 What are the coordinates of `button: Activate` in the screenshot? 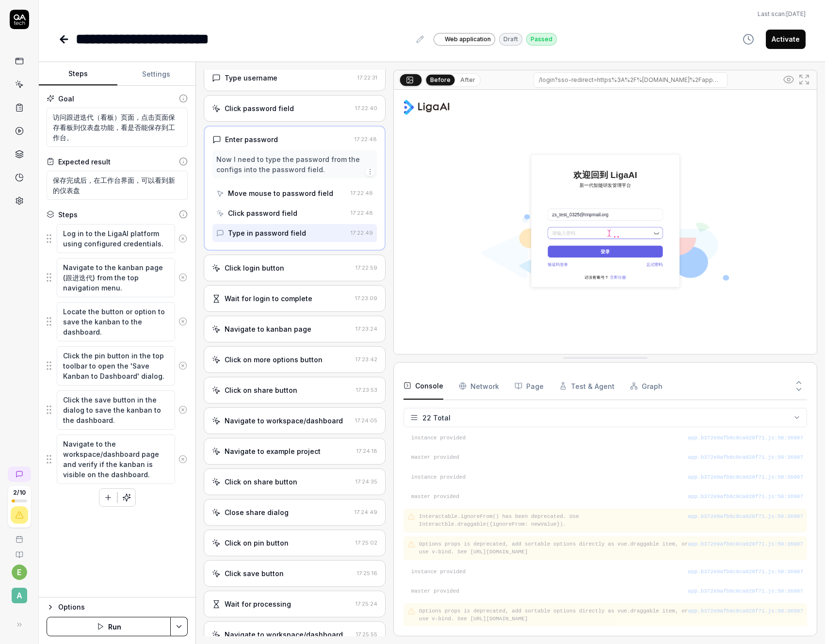 It's located at (785, 39).